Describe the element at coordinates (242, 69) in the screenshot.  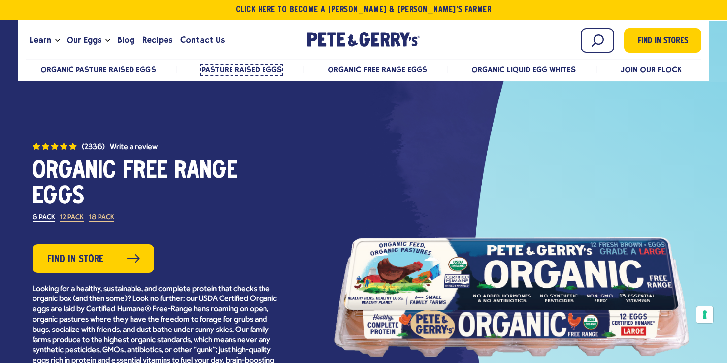
I see `a: Pasture Raised Eggs` at that location.